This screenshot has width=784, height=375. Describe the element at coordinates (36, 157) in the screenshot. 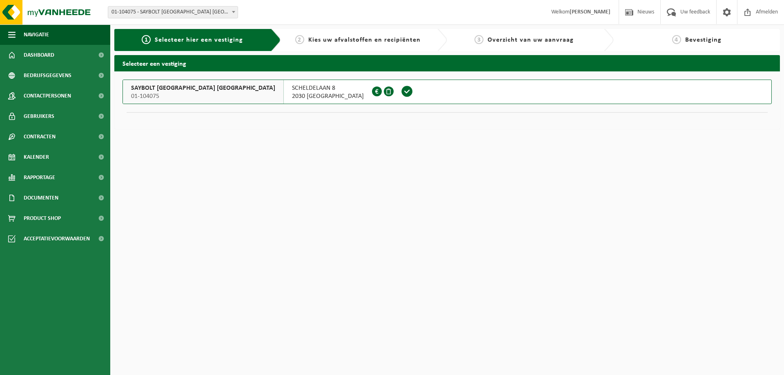

I see `span: Kalender` at that location.